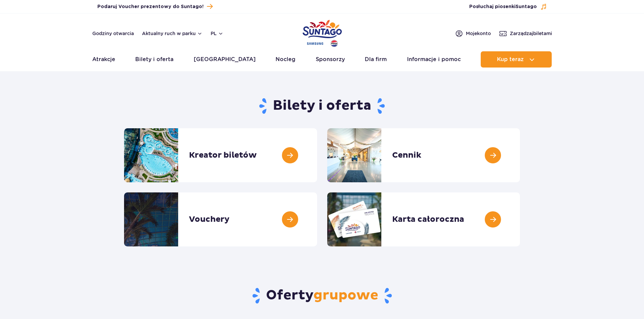  What do you see at coordinates (479, 33) in the screenshot?
I see `span: Moje konto` at bounding box center [479, 33].